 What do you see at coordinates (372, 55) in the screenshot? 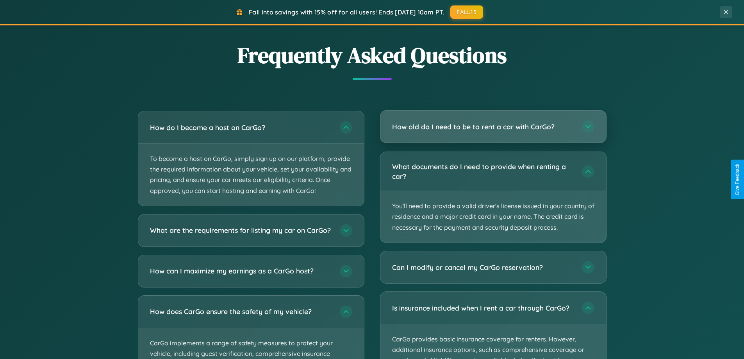
I see `h2: Frequently Asked Questions` at bounding box center [372, 55].